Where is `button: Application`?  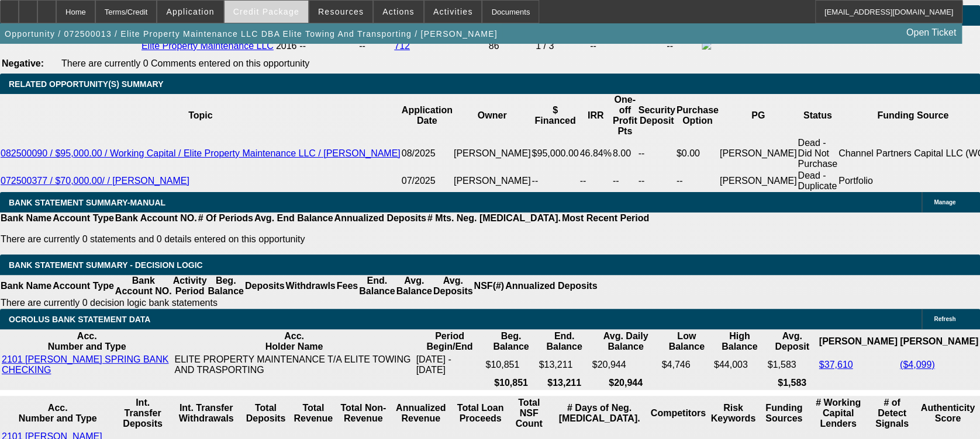
button: Application is located at coordinates (190, 12).